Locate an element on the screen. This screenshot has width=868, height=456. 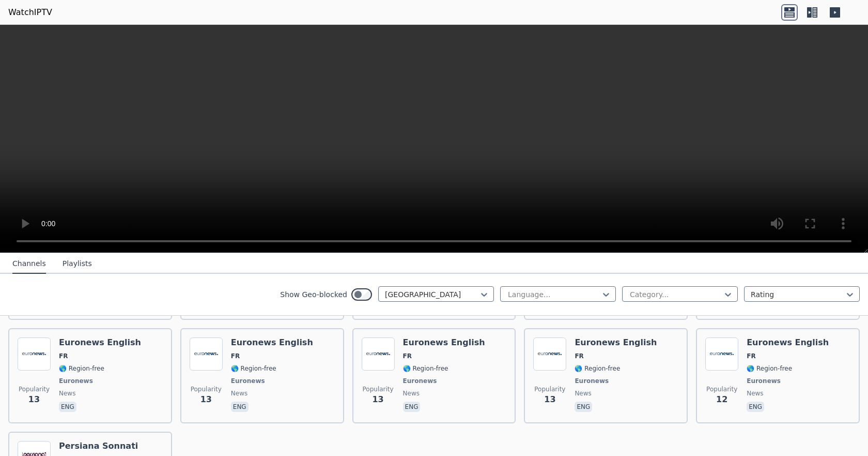
span: 12 is located at coordinates (722, 399).